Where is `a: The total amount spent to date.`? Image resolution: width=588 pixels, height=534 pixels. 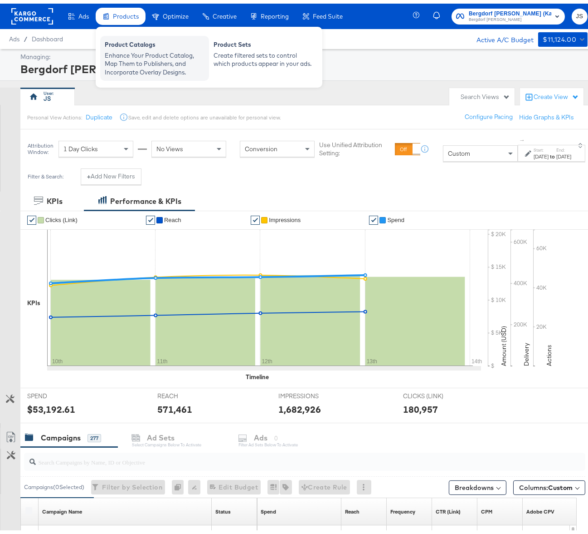 a: The total amount spent to date. is located at coordinates (269, 508).